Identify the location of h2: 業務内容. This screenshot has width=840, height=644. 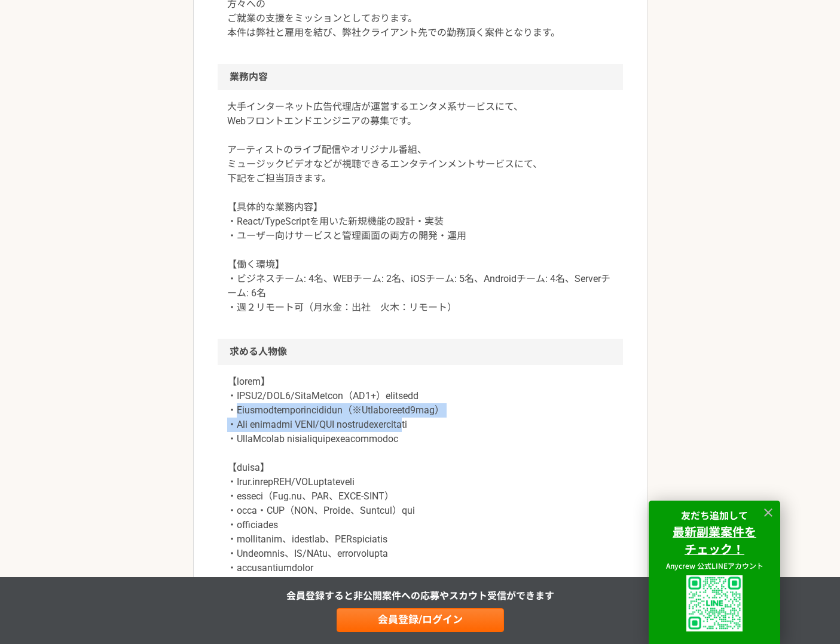
(420, 77).